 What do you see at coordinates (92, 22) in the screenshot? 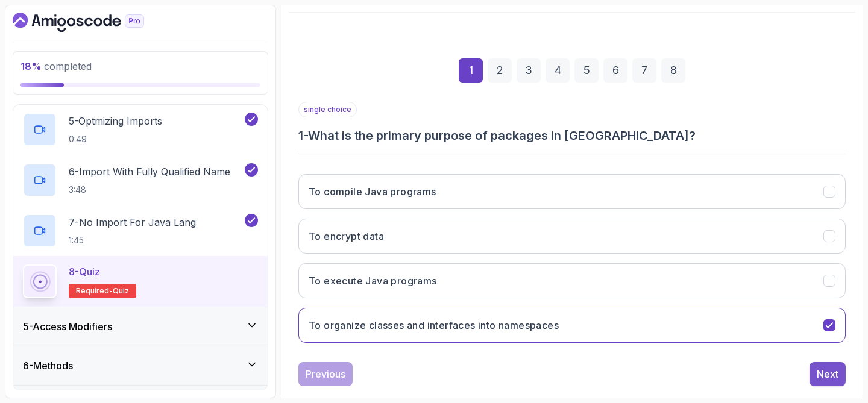
I see `a: Dashboard` at bounding box center [92, 22].